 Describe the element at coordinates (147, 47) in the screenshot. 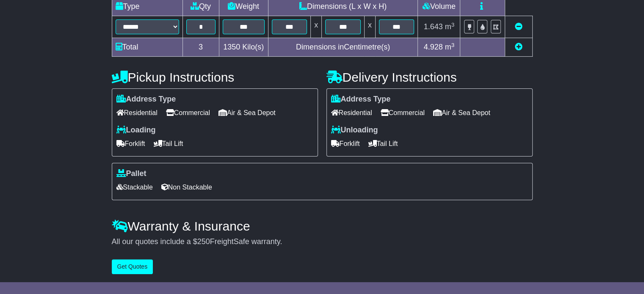

I see `td: Total` at that location.